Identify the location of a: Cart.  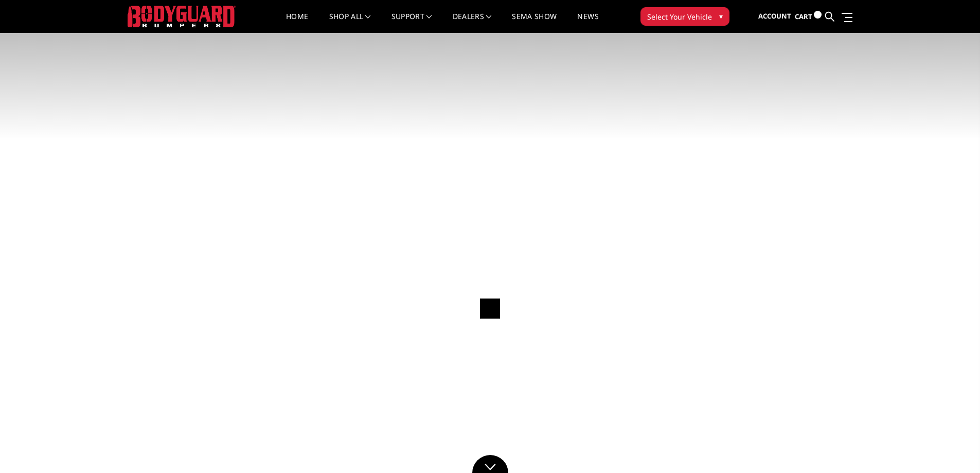
(808, 16).